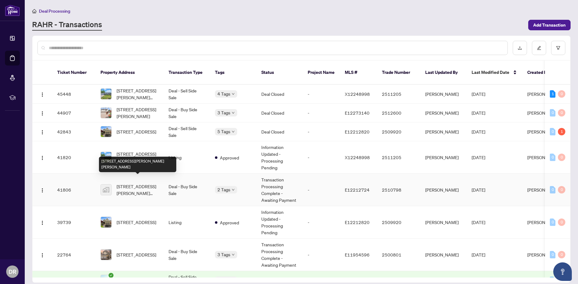 The height and width of the screenshot is (284, 578). Describe the element at coordinates (280, 222) in the screenshot. I see `td: Information Updated - Processing Pending` at that location.